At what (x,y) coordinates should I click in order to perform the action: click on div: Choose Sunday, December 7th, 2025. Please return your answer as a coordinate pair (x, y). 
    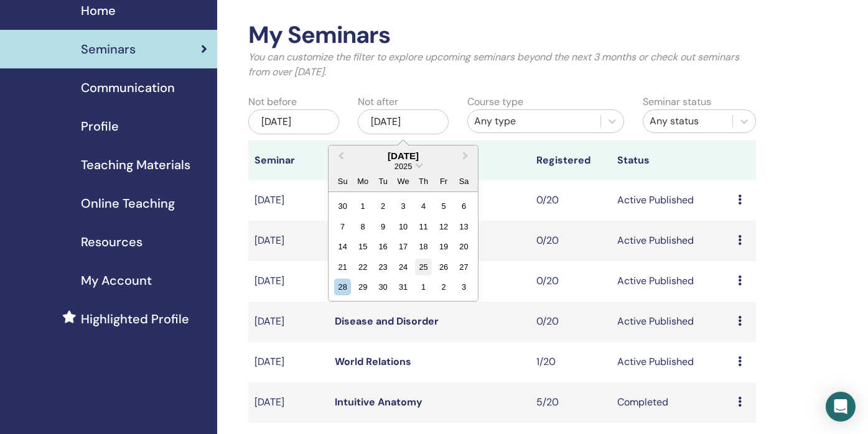
    Looking at the image, I should click on (342, 227).